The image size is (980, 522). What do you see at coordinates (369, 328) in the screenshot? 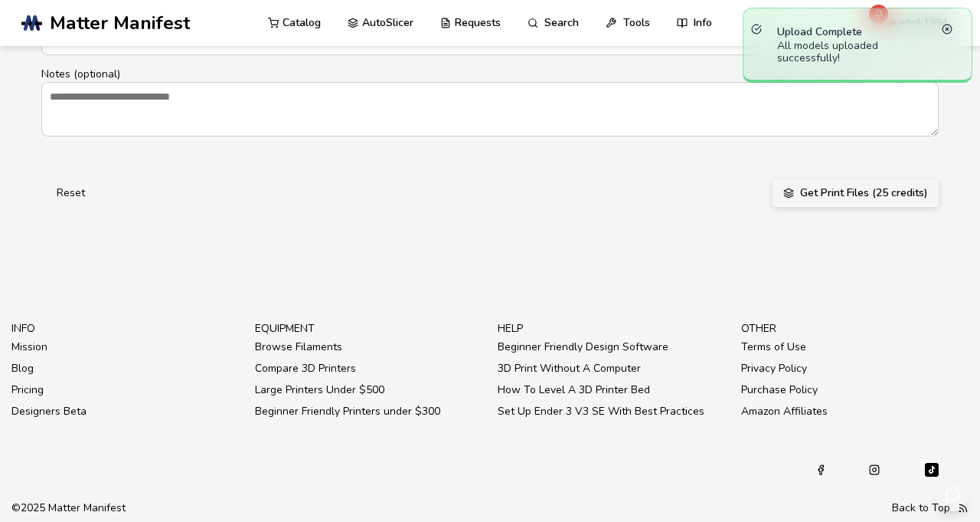
I see `p: equipment` at bounding box center [369, 328].